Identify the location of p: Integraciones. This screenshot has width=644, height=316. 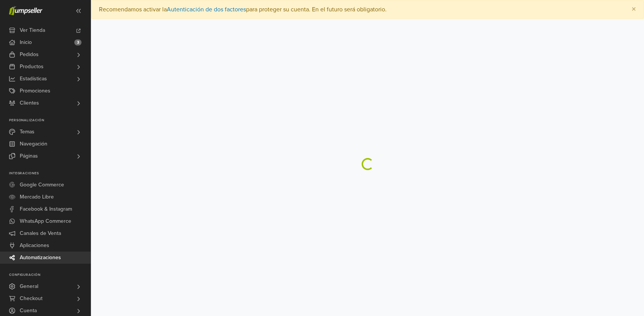
(50, 173).